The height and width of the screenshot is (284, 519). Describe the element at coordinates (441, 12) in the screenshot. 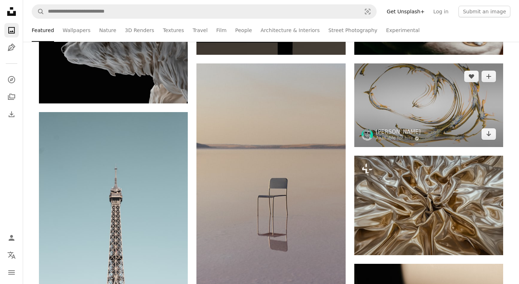

I see `a: Log in` at that location.